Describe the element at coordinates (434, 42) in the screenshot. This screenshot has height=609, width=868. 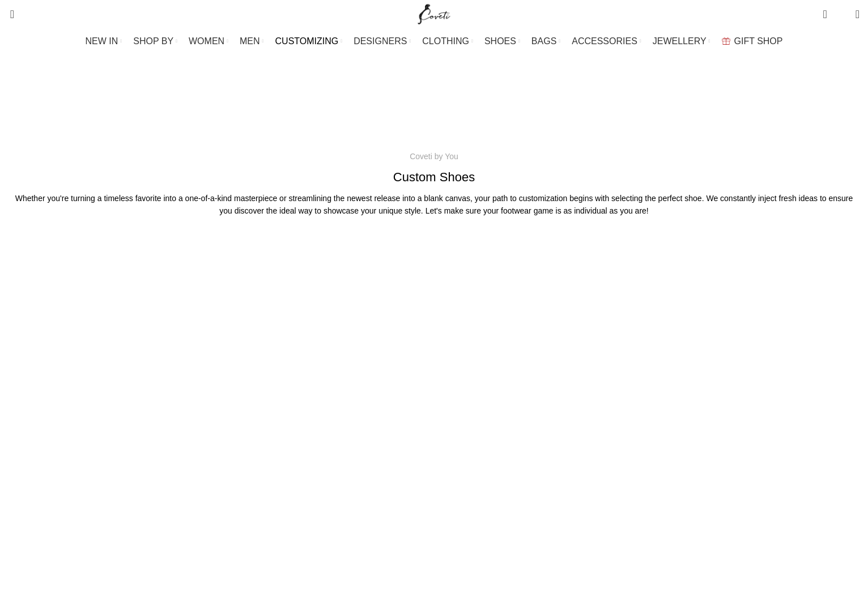
I see `div: Main navigation` at that location.